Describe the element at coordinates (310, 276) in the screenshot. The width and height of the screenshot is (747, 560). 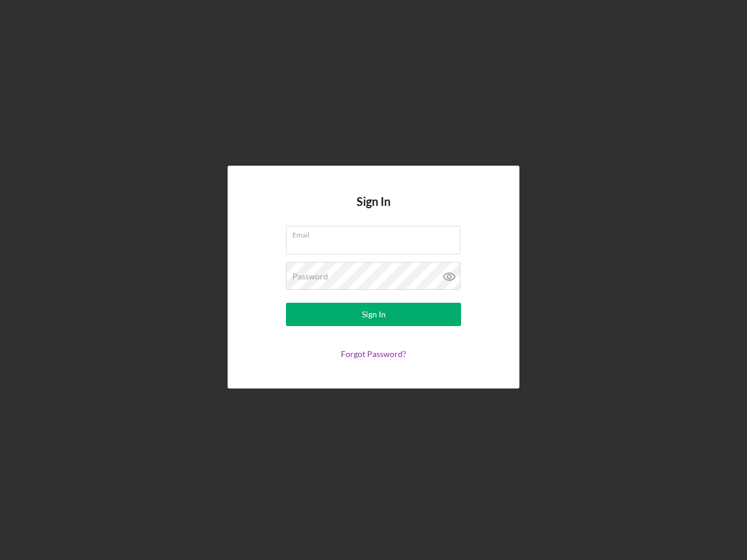
I see `label: Password` at that location.